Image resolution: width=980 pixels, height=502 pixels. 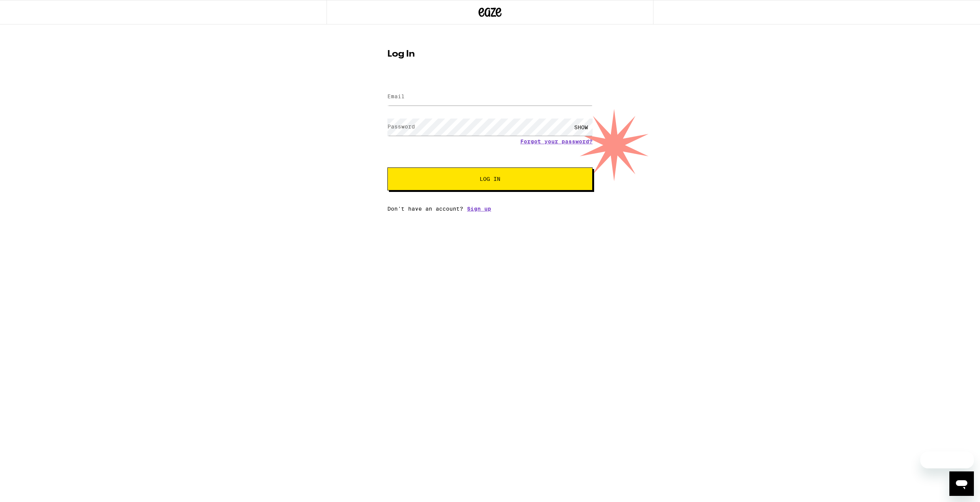 What do you see at coordinates (581, 127) in the screenshot?
I see `div: SHOW` at bounding box center [581, 127].